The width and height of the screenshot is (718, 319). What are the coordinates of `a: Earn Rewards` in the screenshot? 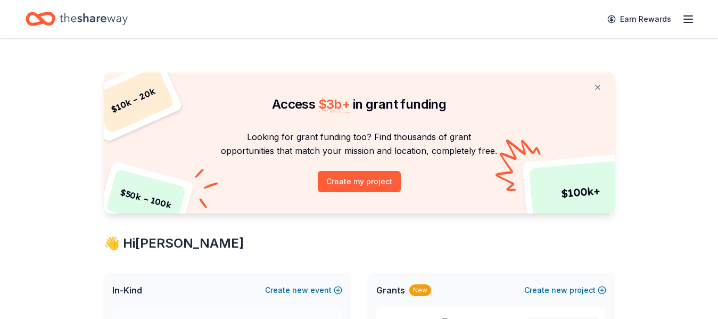 It's located at (640, 19).